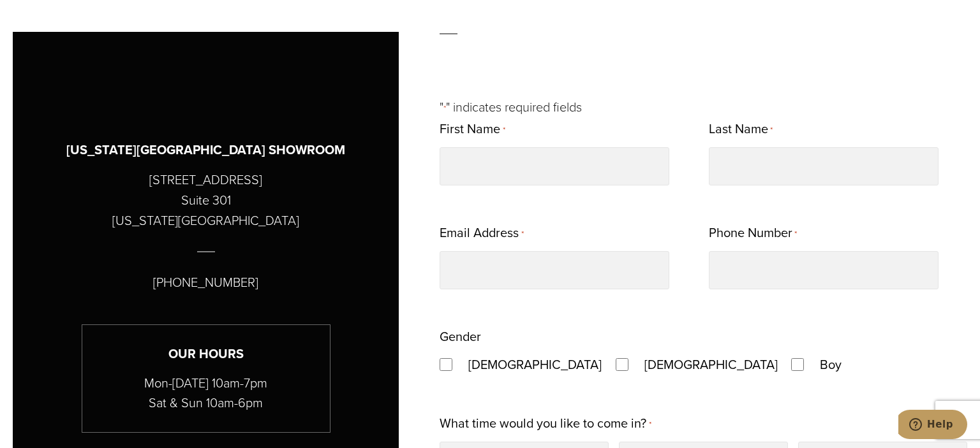  What do you see at coordinates (481, 233) in the screenshot?
I see `label: Email Address` at bounding box center [481, 233].